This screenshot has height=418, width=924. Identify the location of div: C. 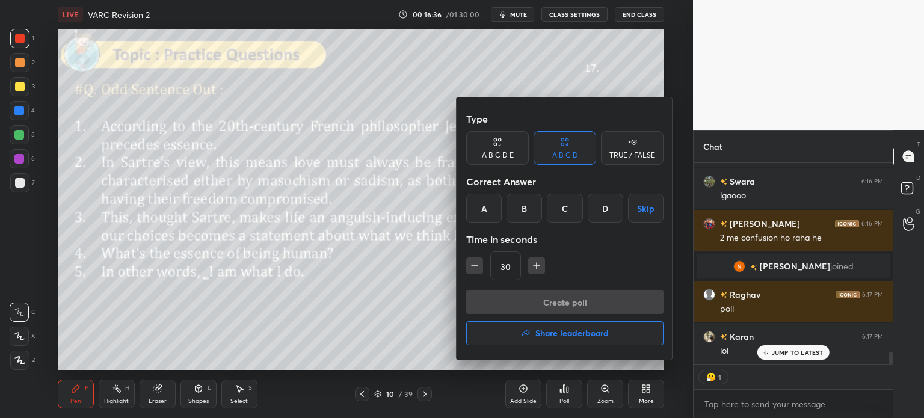
(564, 208).